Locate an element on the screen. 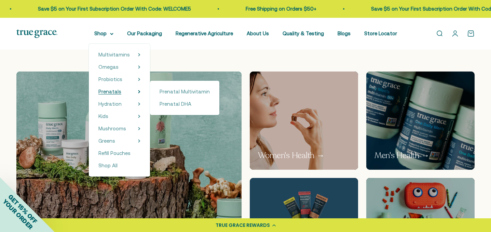  span: YOUR ORDER is located at coordinates (18, 214).